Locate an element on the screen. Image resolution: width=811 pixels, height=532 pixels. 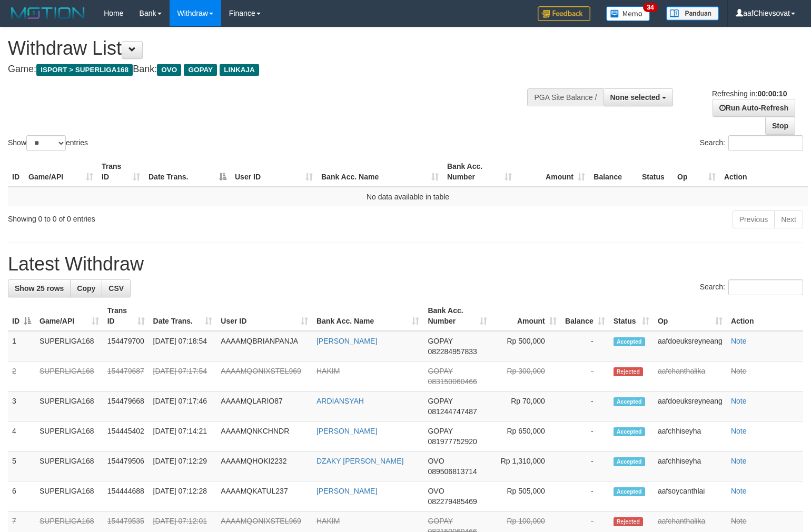
td: aafdoeuksreyneang is located at coordinates (690, 406).